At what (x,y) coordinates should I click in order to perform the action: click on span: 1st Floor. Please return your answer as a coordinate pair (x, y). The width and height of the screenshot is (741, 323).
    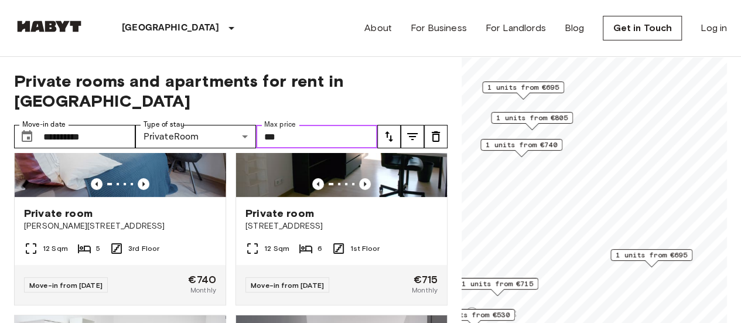
    Looking at the image, I should click on (365, 248).